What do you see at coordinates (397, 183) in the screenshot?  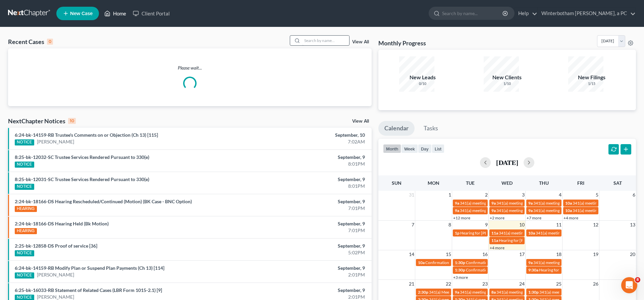 I see `span: Sun` at bounding box center [397, 183].